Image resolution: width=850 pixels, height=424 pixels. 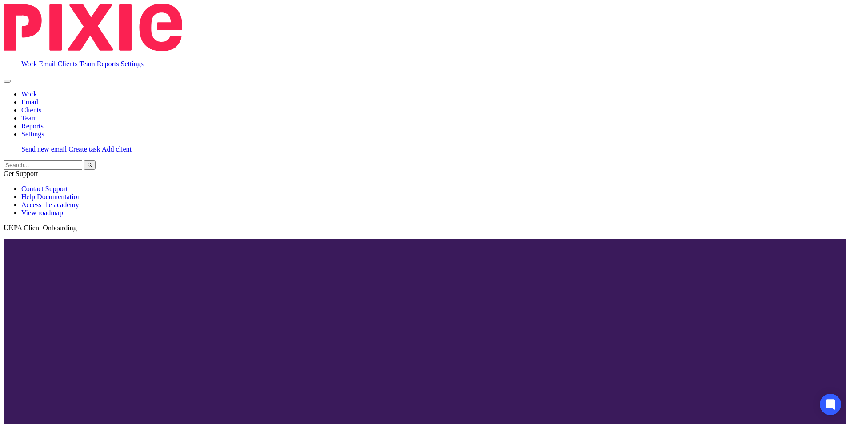 What do you see at coordinates (42, 212) in the screenshot?
I see `a: View roadmap` at bounding box center [42, 212].